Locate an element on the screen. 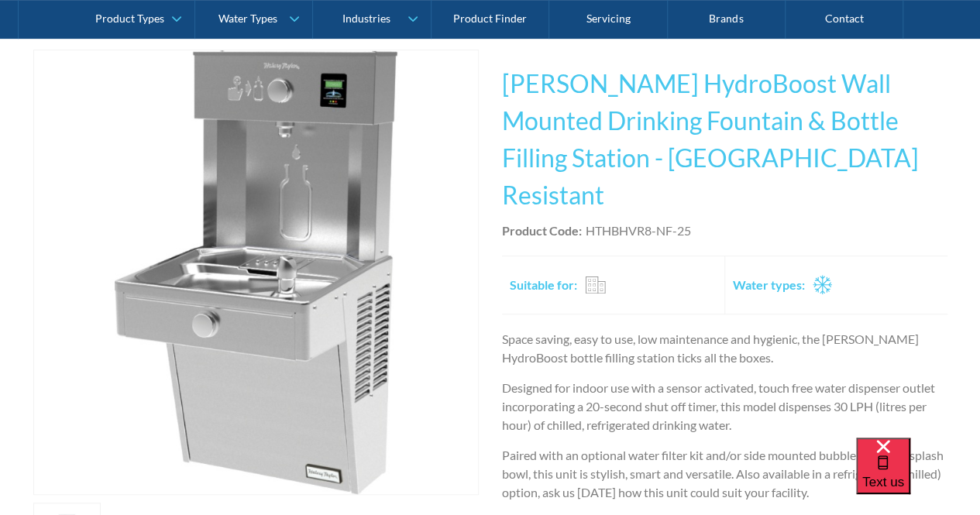 This screenshot has height=515, width=980. h2: Water types: is located at coordinates (768, 285).